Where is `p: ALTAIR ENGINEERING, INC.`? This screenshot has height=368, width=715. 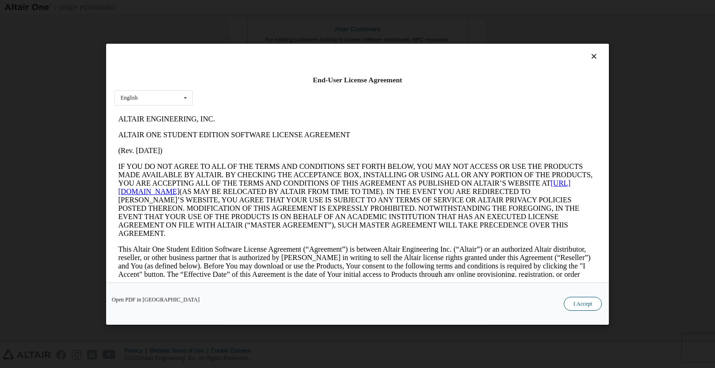
p: ALTAIR ENGINEERING, INC. is located at coordinates (243, 8).